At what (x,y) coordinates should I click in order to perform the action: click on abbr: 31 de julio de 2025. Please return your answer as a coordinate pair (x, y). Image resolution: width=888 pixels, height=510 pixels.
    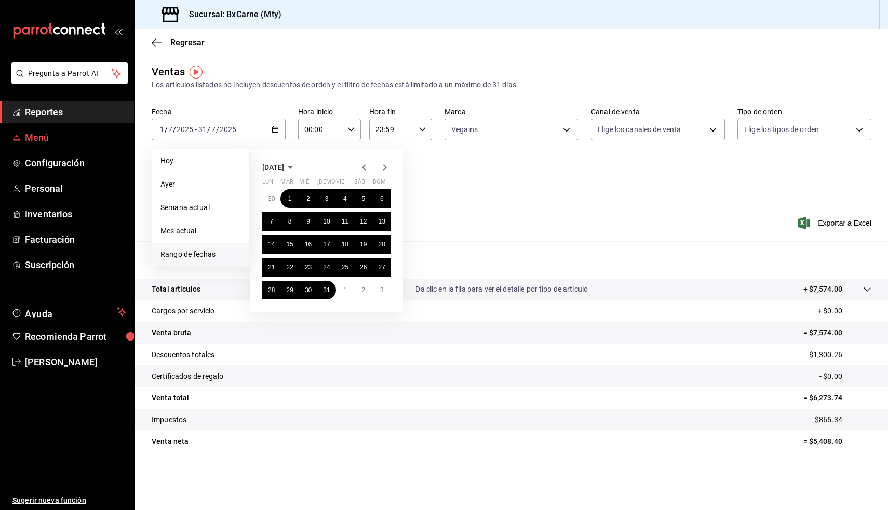
    Looking at the image, I should click on (326, 290).